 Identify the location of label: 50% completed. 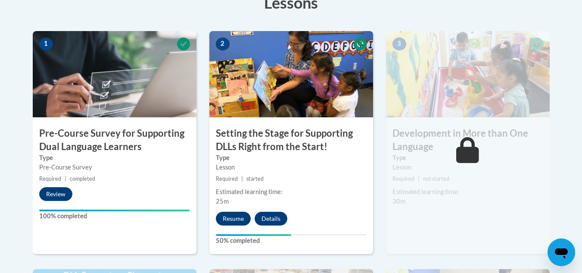
(291, 240).